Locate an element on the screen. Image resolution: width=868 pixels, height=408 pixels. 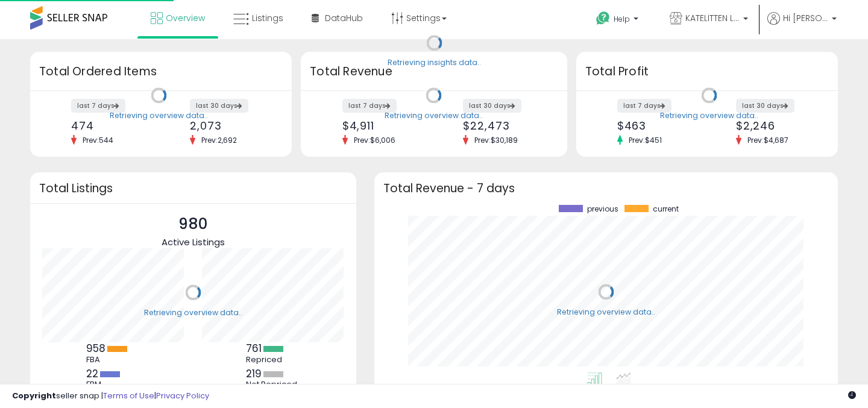
div: seller snap | | is located at coordinates (110, 396).